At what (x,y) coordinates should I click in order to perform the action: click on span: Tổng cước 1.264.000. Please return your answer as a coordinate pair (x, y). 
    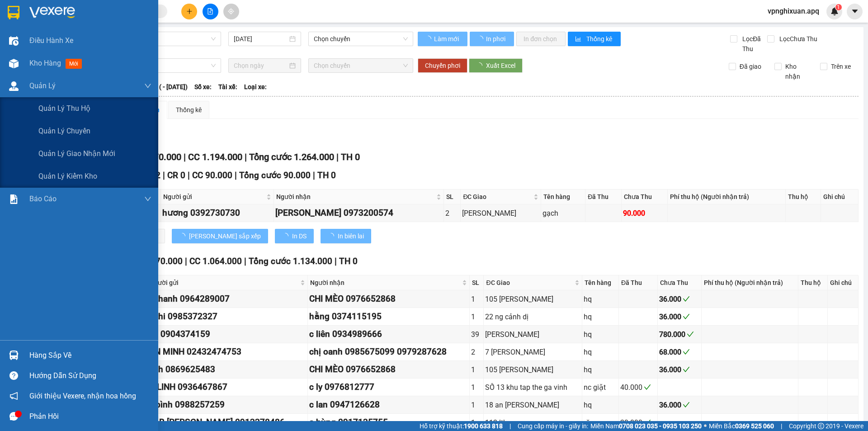
    Looking at the image, I should click on (292, 157).